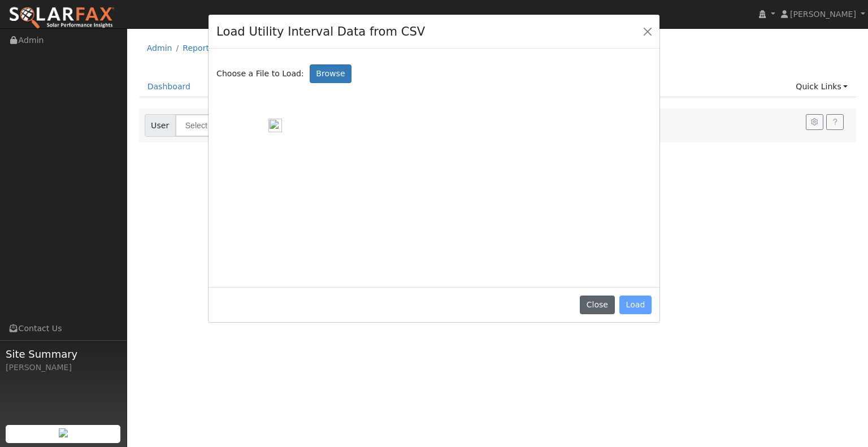 The width and height of the screenshot is (868, 447). I want to click on img: npw-badge-icon-locked.svg, so click(275, 126).